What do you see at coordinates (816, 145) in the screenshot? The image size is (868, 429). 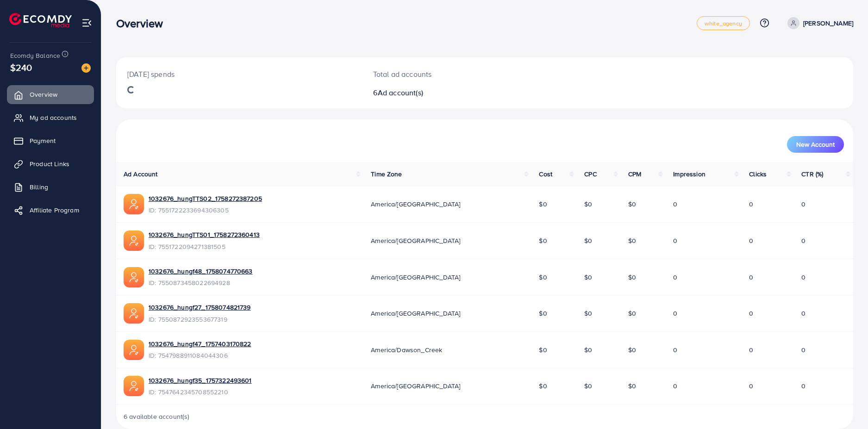 I see `span: New Account` at bounding box center [816, 145].